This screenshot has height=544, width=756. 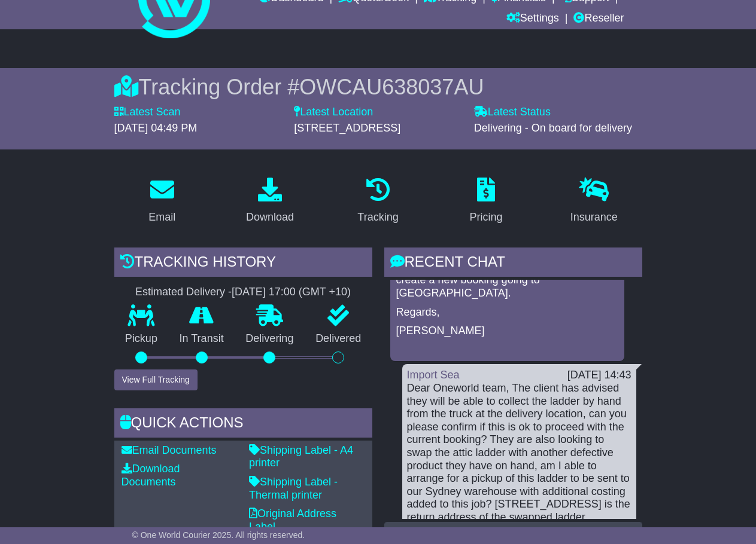 What do you see at coordinates (161, 201) in the screenshot?
I see `a: Email` at bounding box center [161, 201].